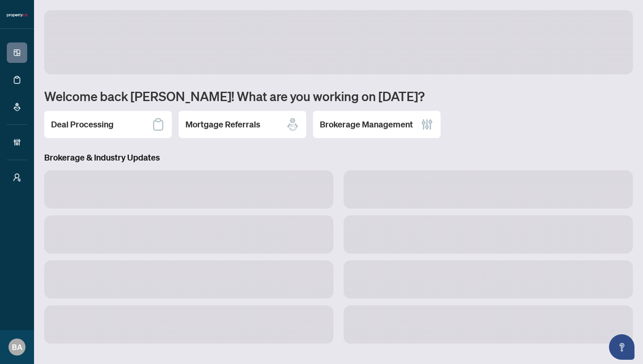 The width and height of the screenshot is (643, 364). What do you see at coordinates (223, 125) in the screenshot?
I see `h2: Mortgage Referrals` at bounding box center [223, 125].